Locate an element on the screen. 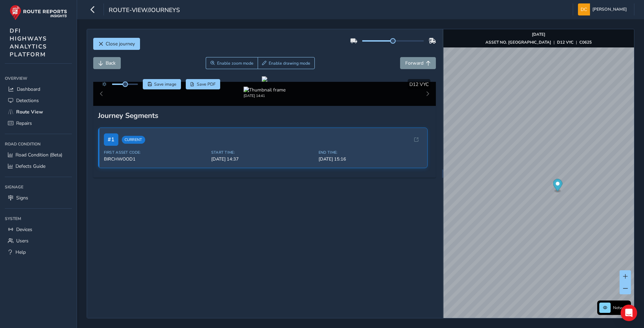 This screenshot has height=328, width=644. a: Road Condition (Beta) is located at coordinates (38, 155).